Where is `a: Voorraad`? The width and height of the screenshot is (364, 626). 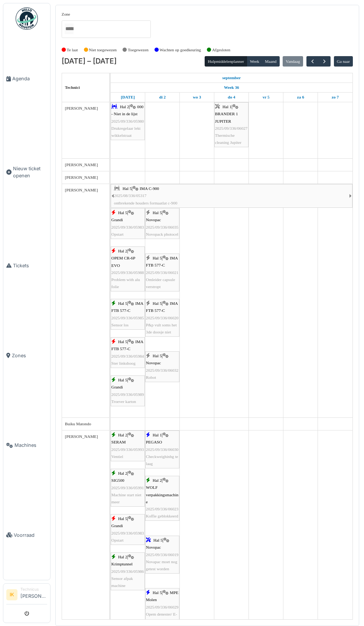 a: Voorraad is located at coordinates (27, 535).